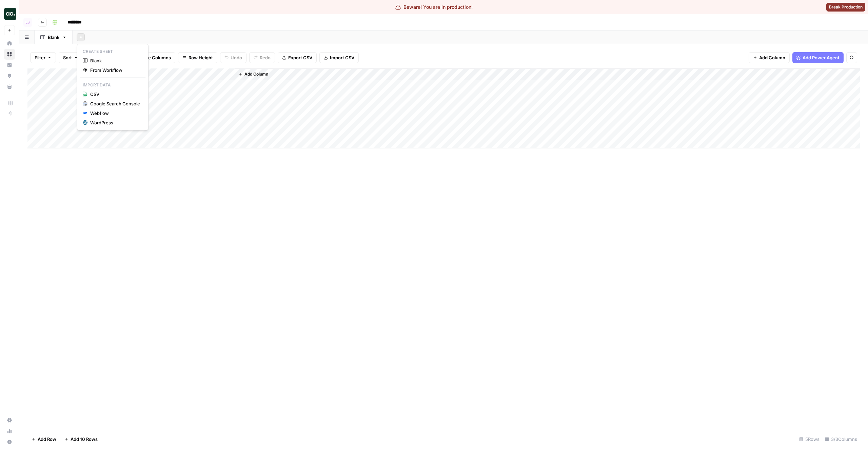  What do you see at coordinates (113, 52) in the screenshot?
I see `p: Create Sheet` at bounding box center [113, 52].